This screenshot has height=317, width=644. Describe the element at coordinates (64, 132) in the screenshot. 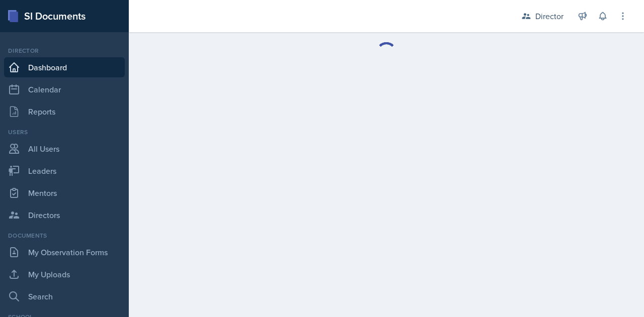

I see `div: Users` at that location.